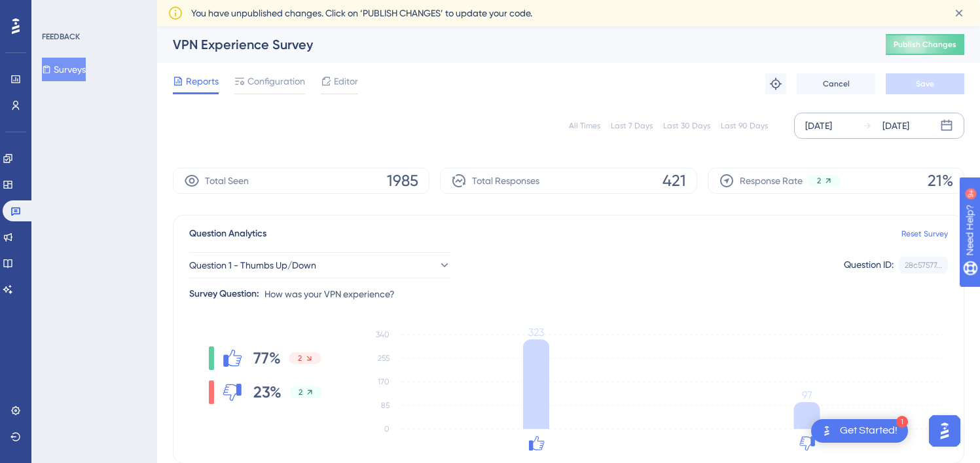 The height and width of the screenshot is (463, 980). I want to click on button: Save, so click(926, 84).